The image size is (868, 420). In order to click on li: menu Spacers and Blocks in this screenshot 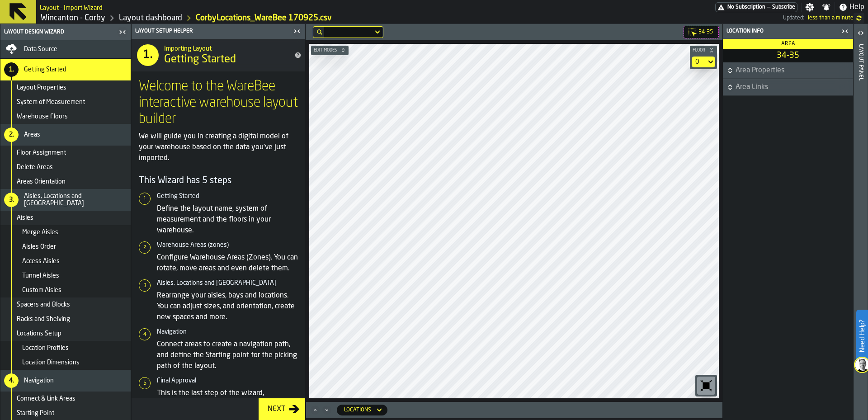, I will do `click(66, 305)`.